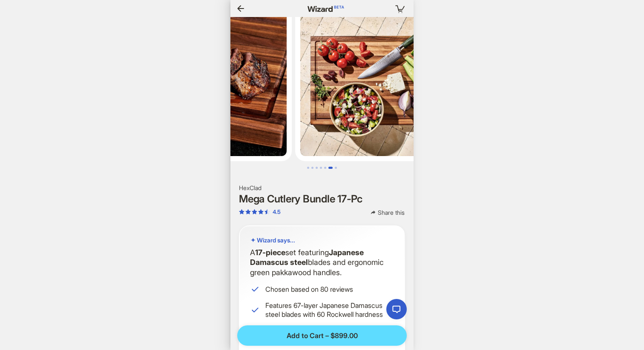 Image resolution: width=644 pixels, height=350 pixels. Describe the element at coordinates (312, 167) in the screenshot. I see `button: Go to slide 2` at that location.